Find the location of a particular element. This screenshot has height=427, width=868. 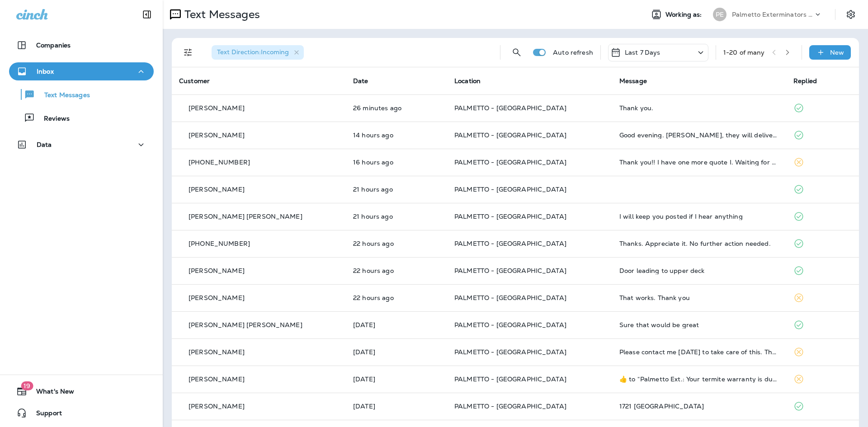

p: Inbox is located at coordinates (45, 71).